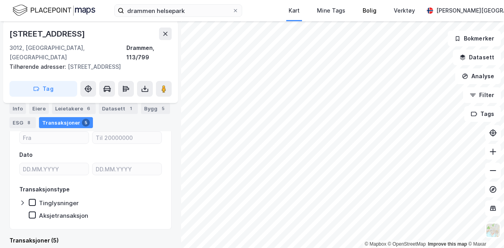 This screenshot has height=248, width=504. Describe the element at coordinates (375, 244) in the screenshot. I see `a: Mapbox` at that location.